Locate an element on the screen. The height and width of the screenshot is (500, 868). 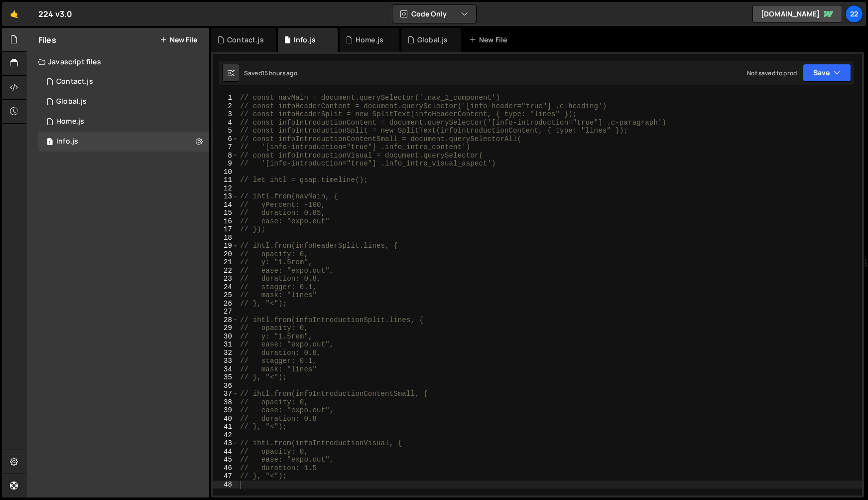
div: 1 is located at coordinates (226, 98).